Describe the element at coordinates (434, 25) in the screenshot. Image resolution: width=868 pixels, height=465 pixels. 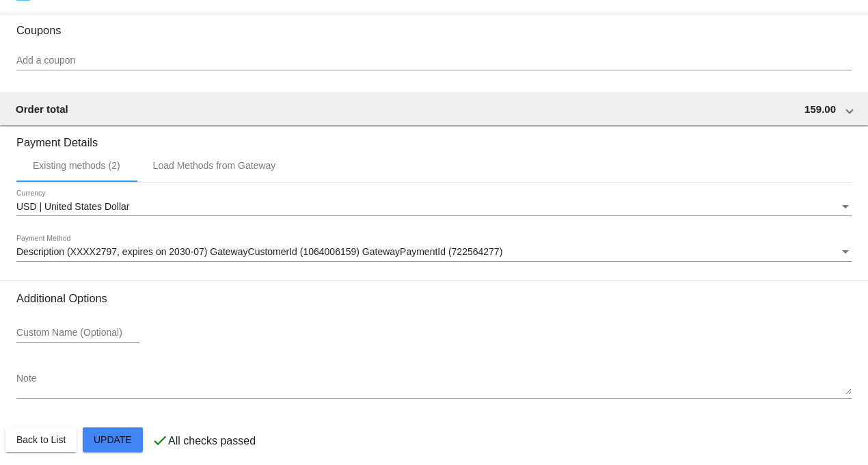
I see `h3: Coupons` at that location.